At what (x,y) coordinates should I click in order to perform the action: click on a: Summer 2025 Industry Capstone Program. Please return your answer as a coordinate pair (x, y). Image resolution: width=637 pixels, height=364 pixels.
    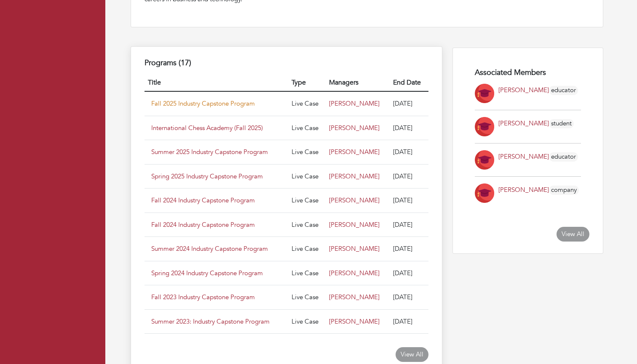
    Looking at the image, I should click on (209, 152).